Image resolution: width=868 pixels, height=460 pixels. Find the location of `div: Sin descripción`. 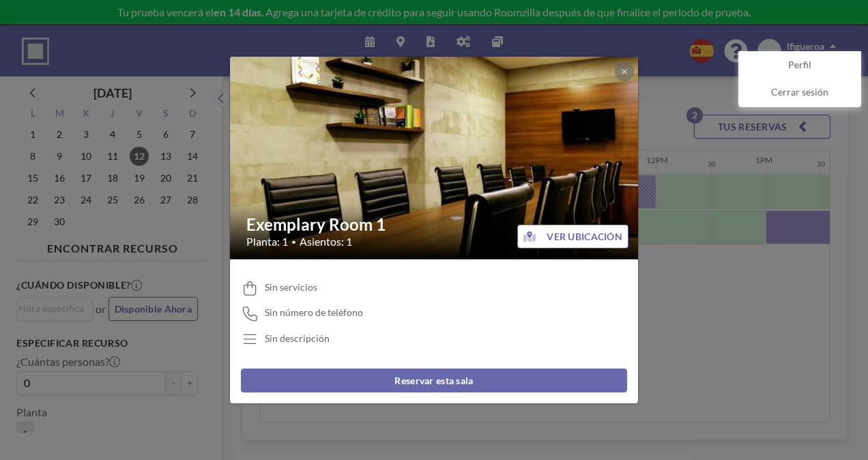

div: Sin descripción is located at coordinates (297, 338).